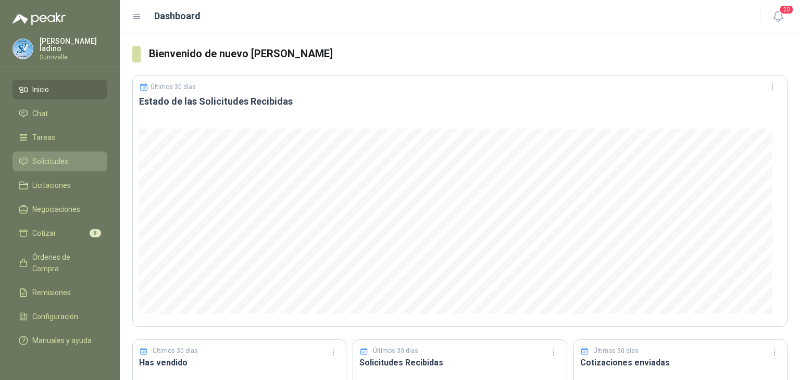 Image resolution: width=800 pixels, height=380 pixels. Describe the element at coordinates (60, 317) in the screenshot. I see `a: Configuración` at that location.